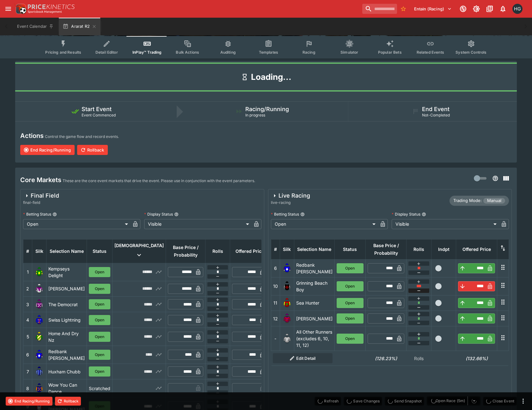  What do you see at coordinates (39, 371) in the screenshot?
I see `img: runner 7` at bounding box center [39, 371].